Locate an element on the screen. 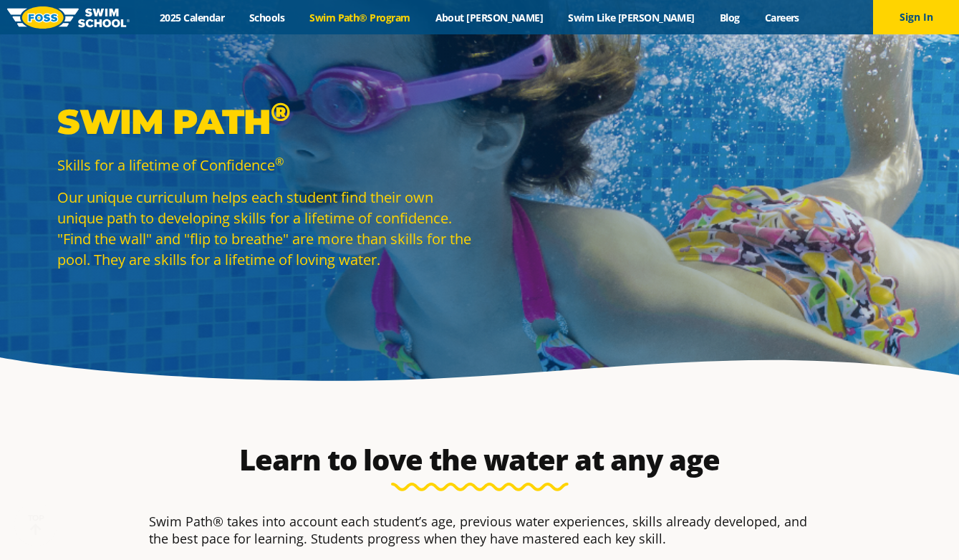 This screenshot has height=560, width=959. a: Schools is located at coordinates (267, 17).